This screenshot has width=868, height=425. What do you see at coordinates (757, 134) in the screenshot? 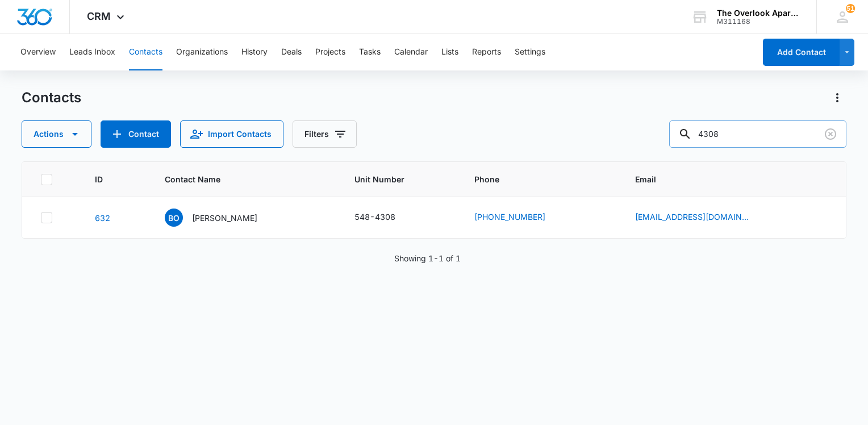
I see `input: Search Contacts` at bounding box center [757, 134].